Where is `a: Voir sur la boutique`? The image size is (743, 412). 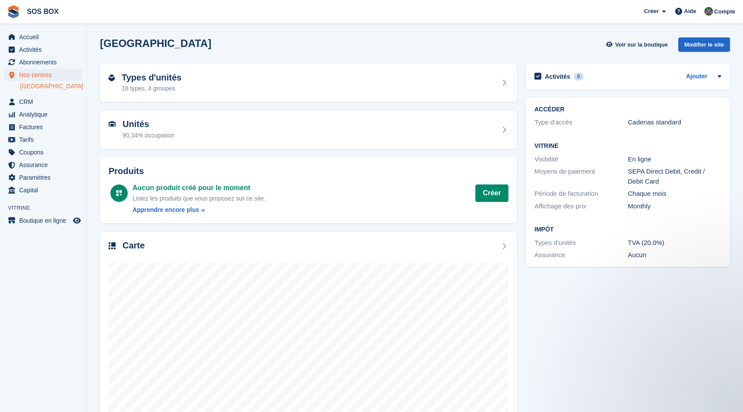
a: Voir sur la boutique is located at coordinates (639, 44).